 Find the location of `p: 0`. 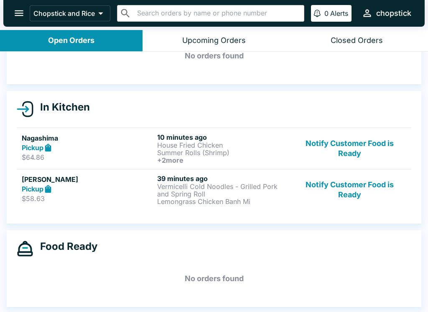

p: 0 is located at coordinates (326, 13).